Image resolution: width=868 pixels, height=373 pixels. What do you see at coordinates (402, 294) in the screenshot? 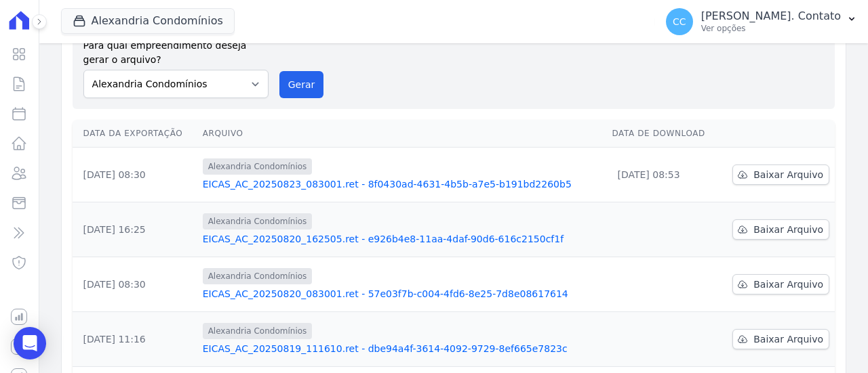
I see `a: EICAS_AC_20250820_083001.ret - 57e03f7b-c004-4fd6-8e25-7d8e08617614` at bounding box center [402, 294].